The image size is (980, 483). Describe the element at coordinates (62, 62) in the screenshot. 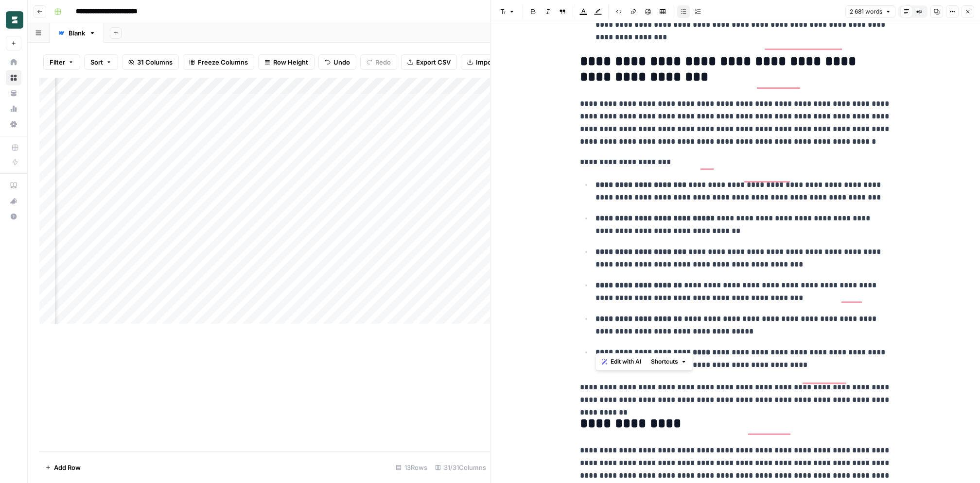

I see `button: Filter` at that location.